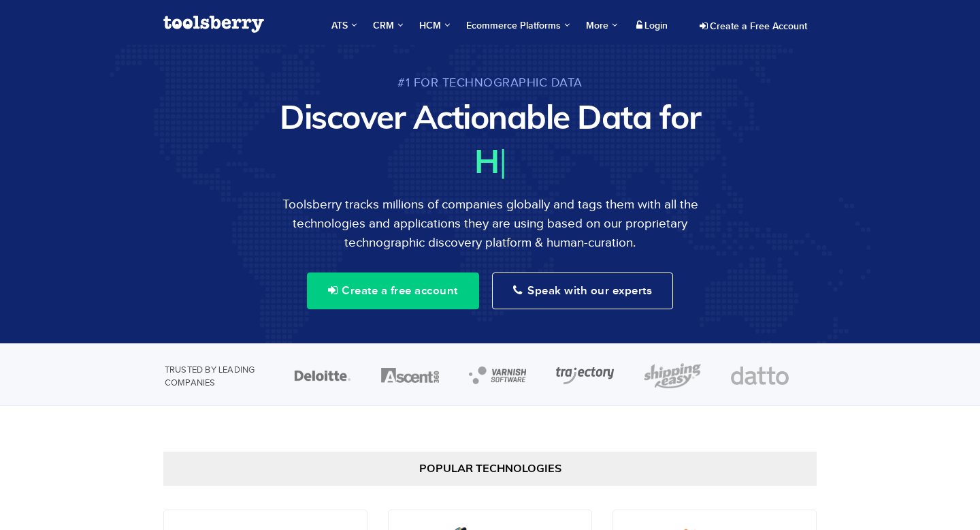  Describe the element at coordinates (214, 24) in the screenshot. I see `a: Toolsberry` at that location.